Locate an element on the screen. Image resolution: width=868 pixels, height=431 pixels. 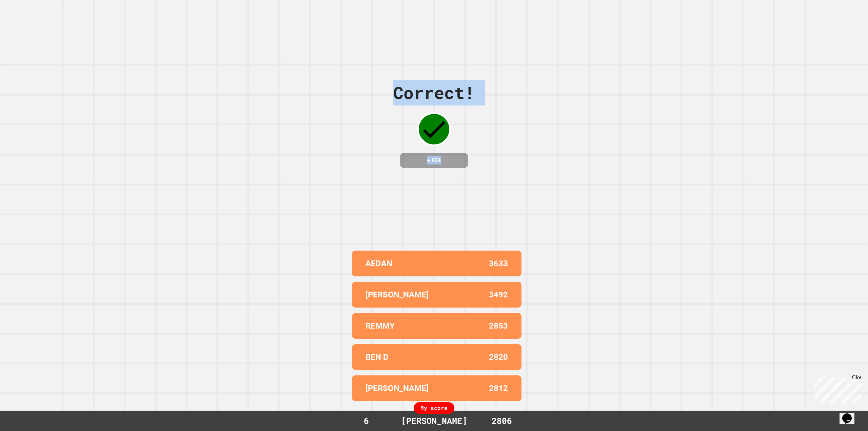
div: 6 is located at coordinates (366, 421).